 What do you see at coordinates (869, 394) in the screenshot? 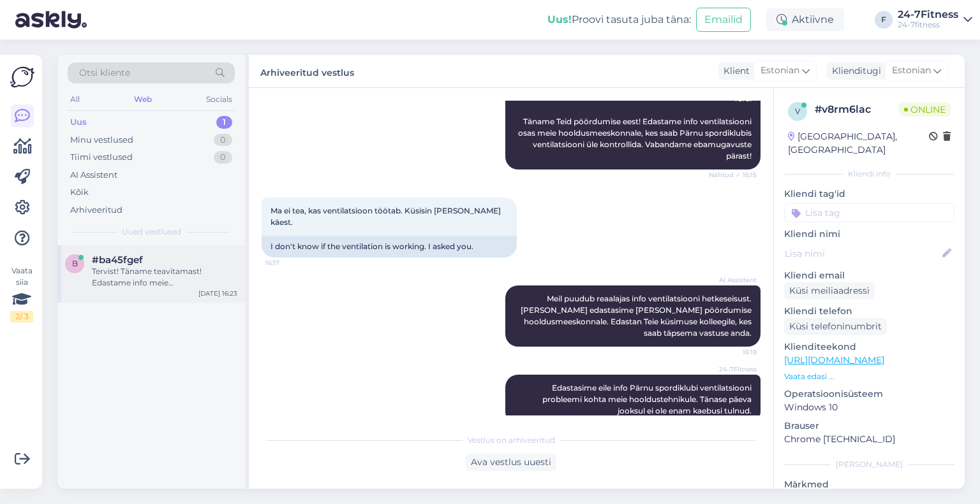
I see `p: Operatsioonisüsteem` at bounding box center [869, 394].